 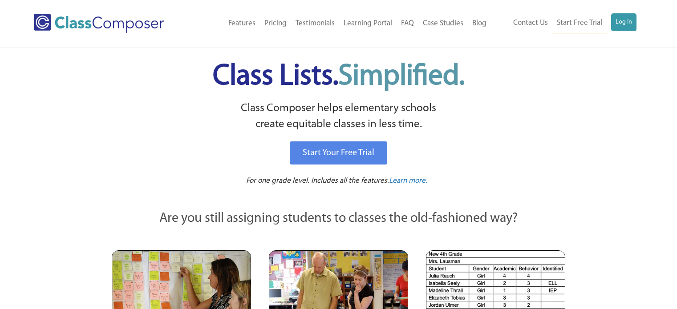 What do you see at coordinates (338, 153) in the screenshot?
I see `a: Start Your Free Trial` at bounding box center [338, 153].